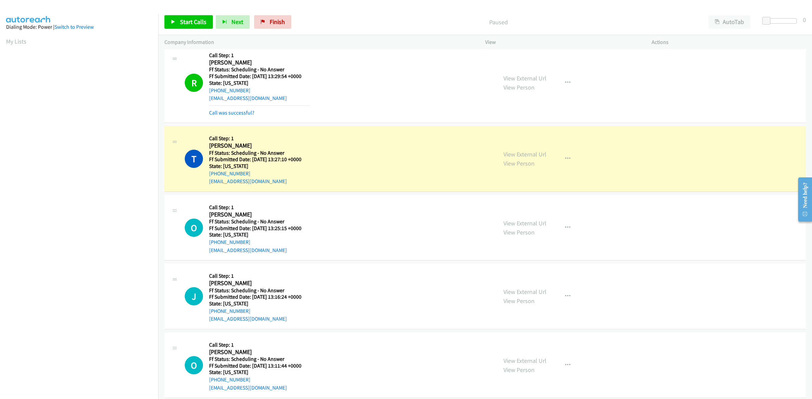  Describe the element at coordinates (13, 23) in the screenshot. I see `div: Need help?` at that location.